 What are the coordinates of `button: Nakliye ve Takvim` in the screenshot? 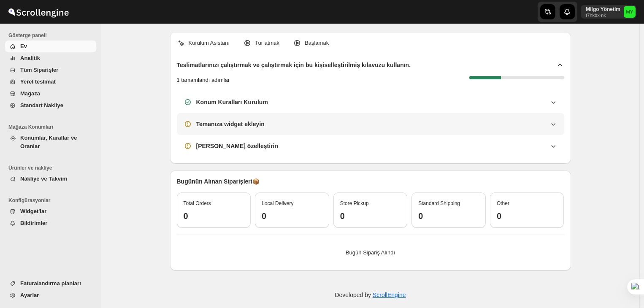 It's located at (51, 179).